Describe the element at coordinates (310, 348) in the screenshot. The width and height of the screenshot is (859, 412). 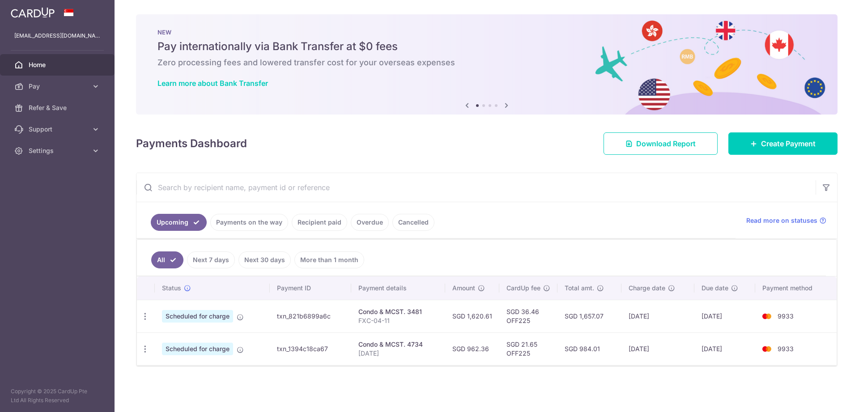
I see `td: txn_1394c18ca67` at that location.